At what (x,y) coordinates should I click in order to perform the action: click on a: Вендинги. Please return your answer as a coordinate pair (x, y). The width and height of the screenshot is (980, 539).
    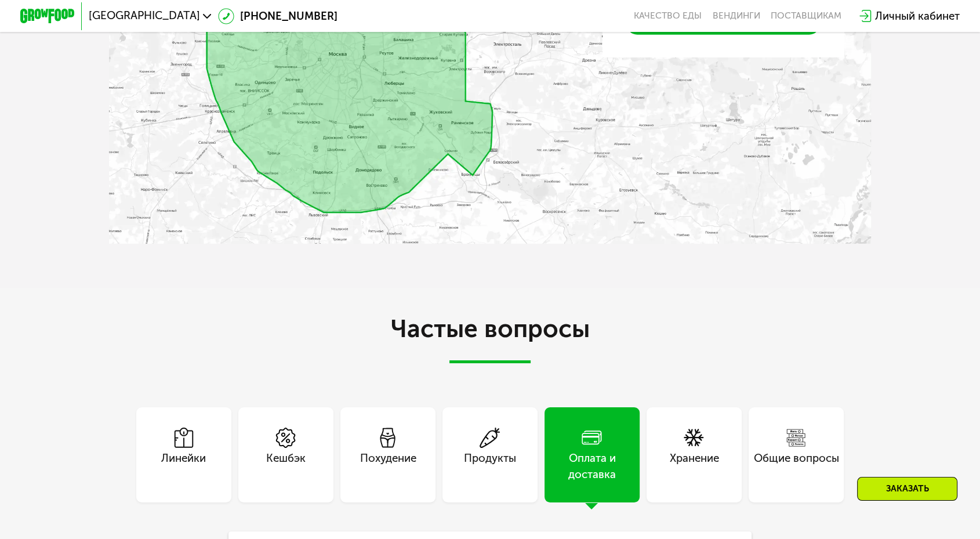
    Looking at the image, I should click on (737, 16).